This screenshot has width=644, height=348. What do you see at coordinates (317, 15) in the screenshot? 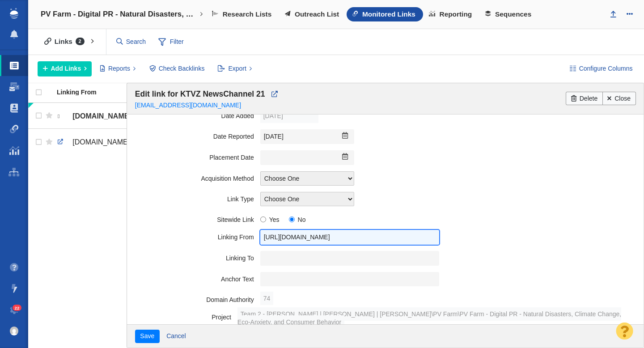
I see `span: Outreach List` at bounding box center [317, 15].